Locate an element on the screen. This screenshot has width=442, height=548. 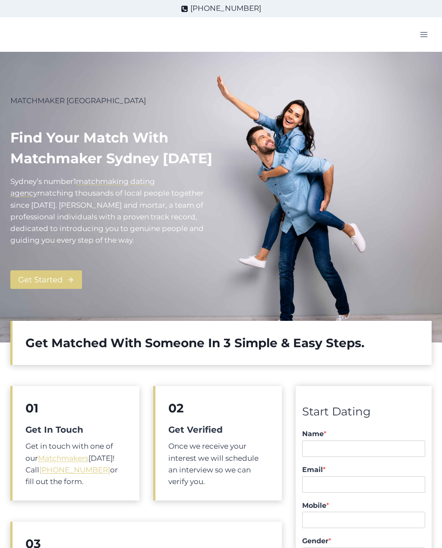
h2: 01 is located at coordinates (76, 408).